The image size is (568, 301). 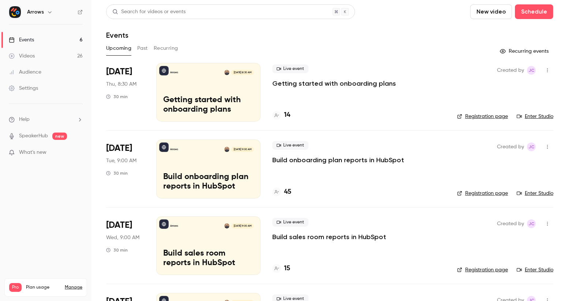 I want to click on div: Events, so click(x=21, y=40).